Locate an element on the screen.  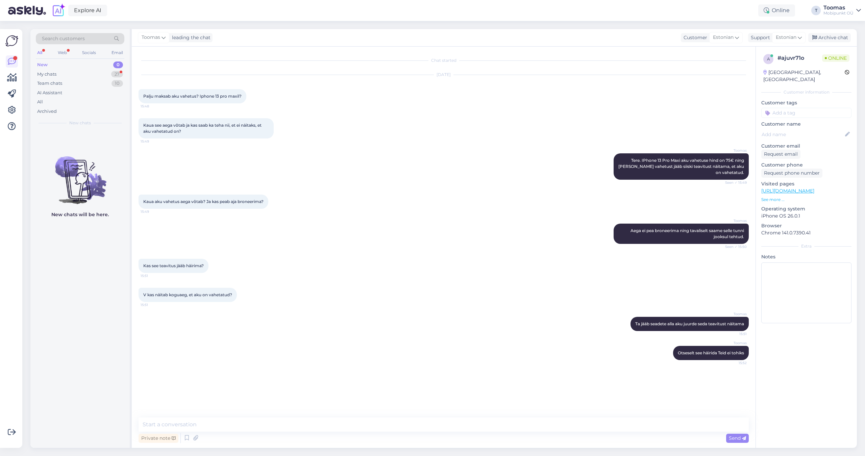
span: Otseselt see häirida Teid ei tohiks is located at coordinates (711, 353).